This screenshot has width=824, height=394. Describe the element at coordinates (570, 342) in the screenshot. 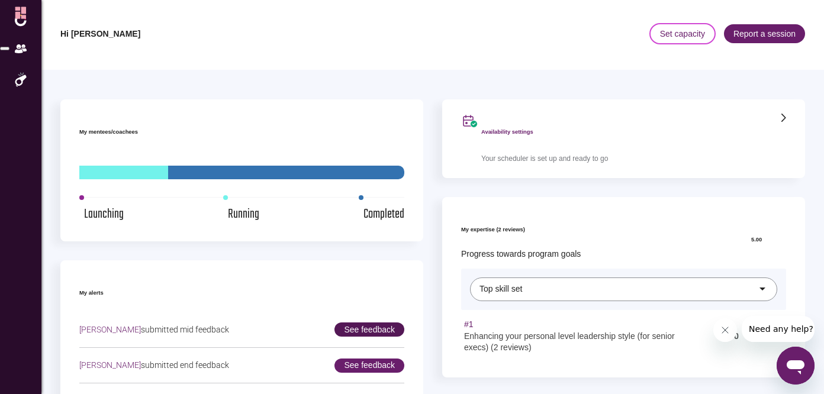

I see `span: Enhancing your personal level leadership style (for senior execs) (2 reviews)` at that location.